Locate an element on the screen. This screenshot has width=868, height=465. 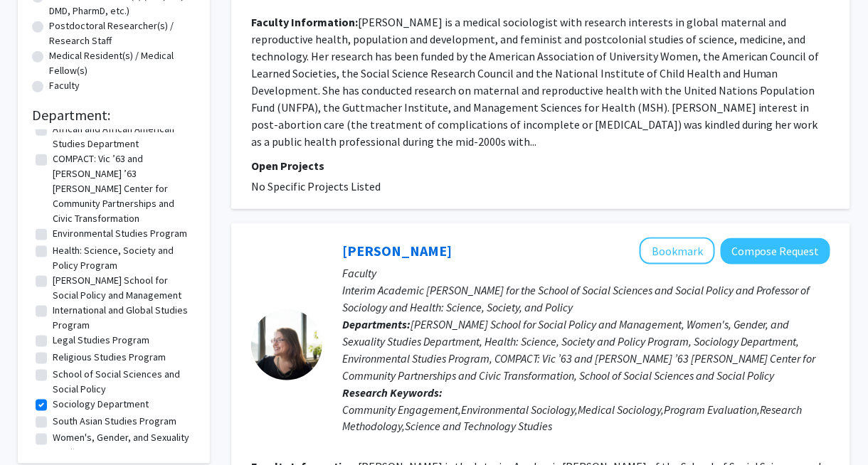
label: Legal Studies Program is located at coordinates (101, 340).